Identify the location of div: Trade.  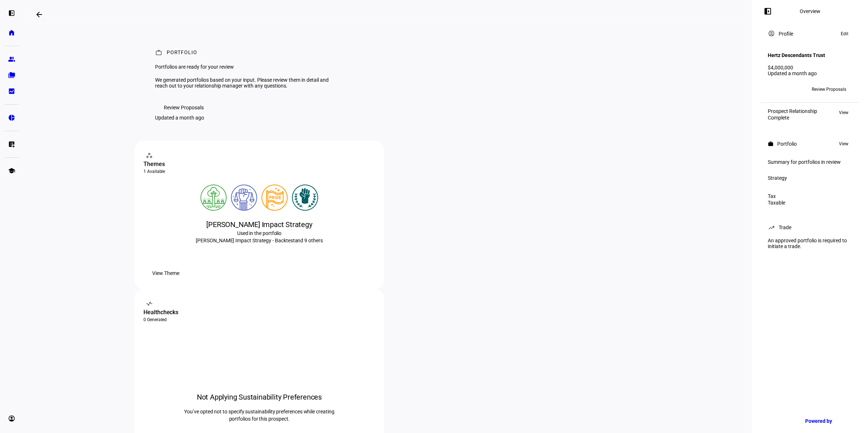
(785, 227).